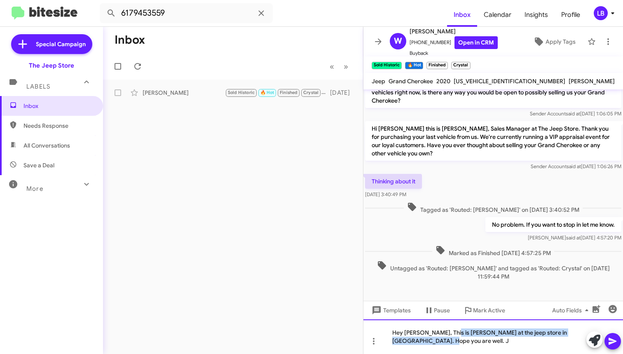 The width and height of the screenshot is (623, 354). Describe the element at coordinates (443, 81) in the screenshot. I see `span: 2020` at that location.